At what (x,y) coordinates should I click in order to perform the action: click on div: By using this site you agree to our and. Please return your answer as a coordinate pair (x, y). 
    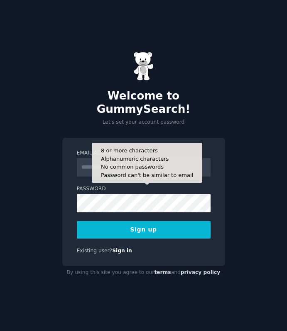
    Looking at the image, I should click on (144, 272).